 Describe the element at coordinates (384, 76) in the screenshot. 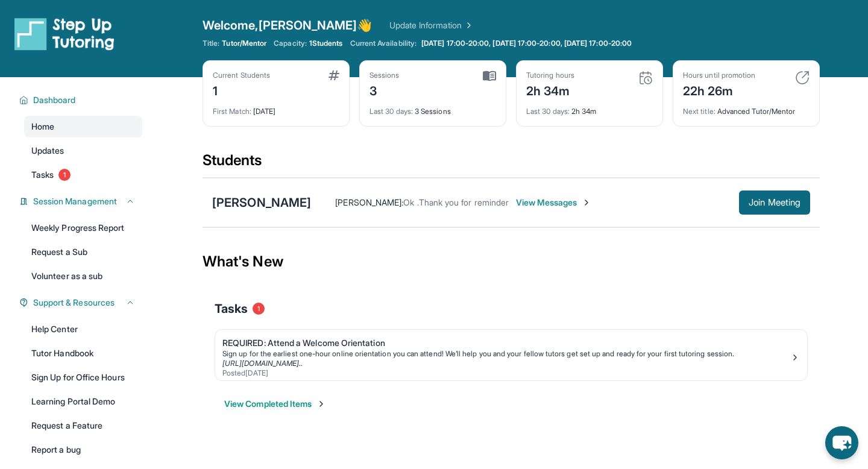

I see `div: Sessions` at that location.